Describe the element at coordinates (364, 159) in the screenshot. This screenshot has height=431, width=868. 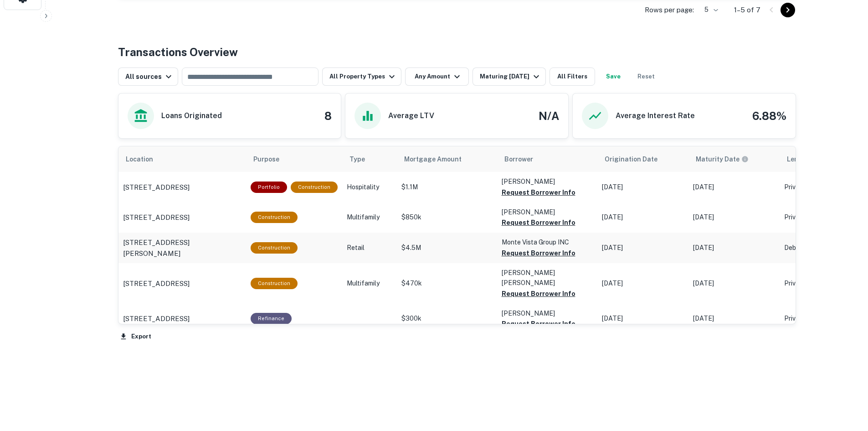
I see `span: Type` at that location.